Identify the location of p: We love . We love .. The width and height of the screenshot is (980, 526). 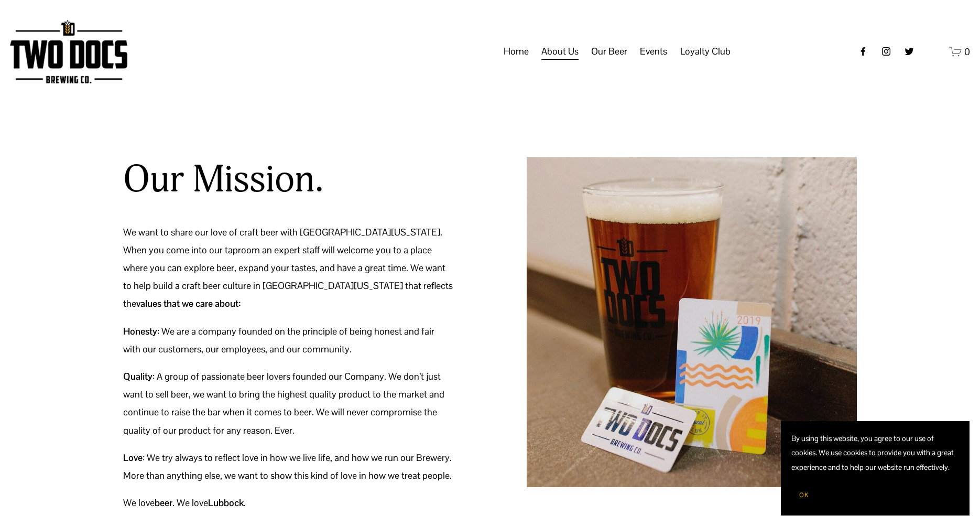
(289, 503).